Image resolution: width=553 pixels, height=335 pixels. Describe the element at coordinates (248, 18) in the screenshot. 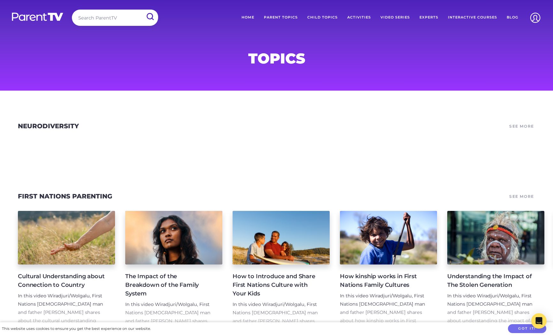

I see `a: Home` at that location.